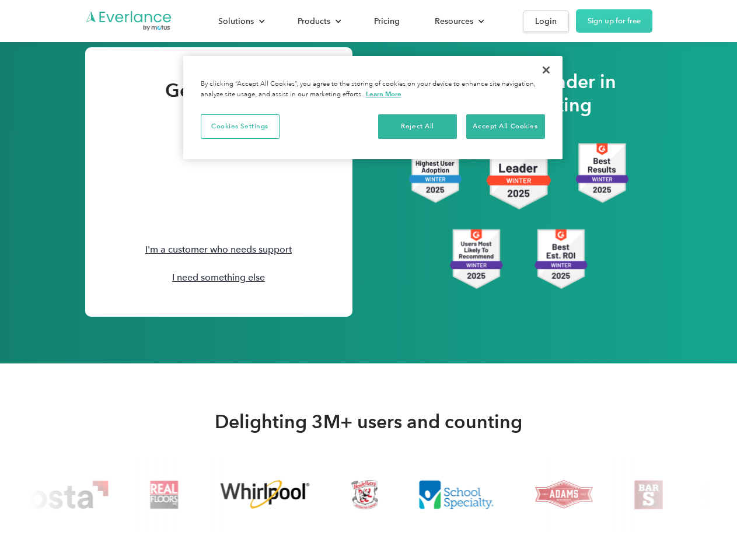 This screenshot has height=560, width=737. What do you see at coordinates (218, 91) in the screenshot?
I see `h2: Get in touch` at bounding box center [218, 91].